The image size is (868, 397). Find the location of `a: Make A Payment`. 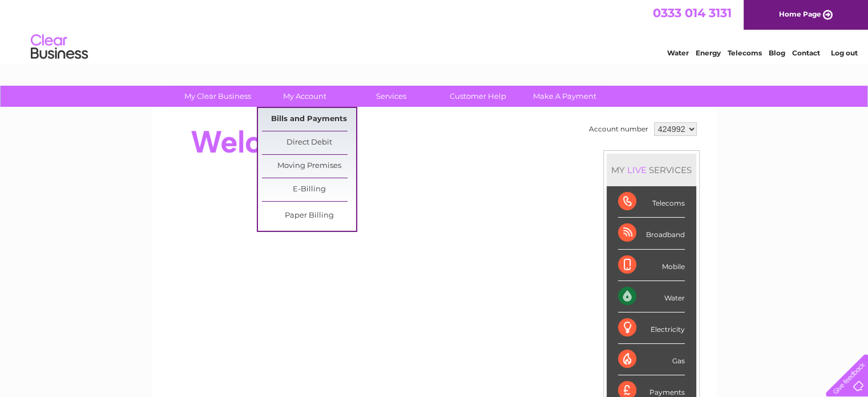

a: Make A Payment is located at coordinates (565, 96).